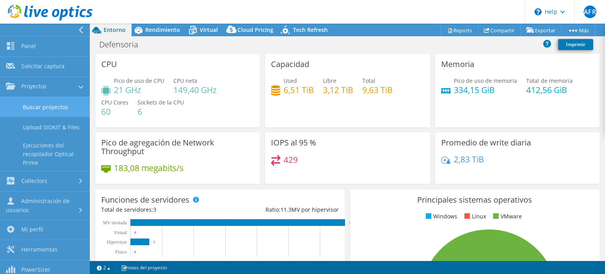 This screenshot has width=605, height=274. What do you see at coordinates (209, 30) in the screenshot?
I see `span: Virtual` at bounding box center [209, 30].